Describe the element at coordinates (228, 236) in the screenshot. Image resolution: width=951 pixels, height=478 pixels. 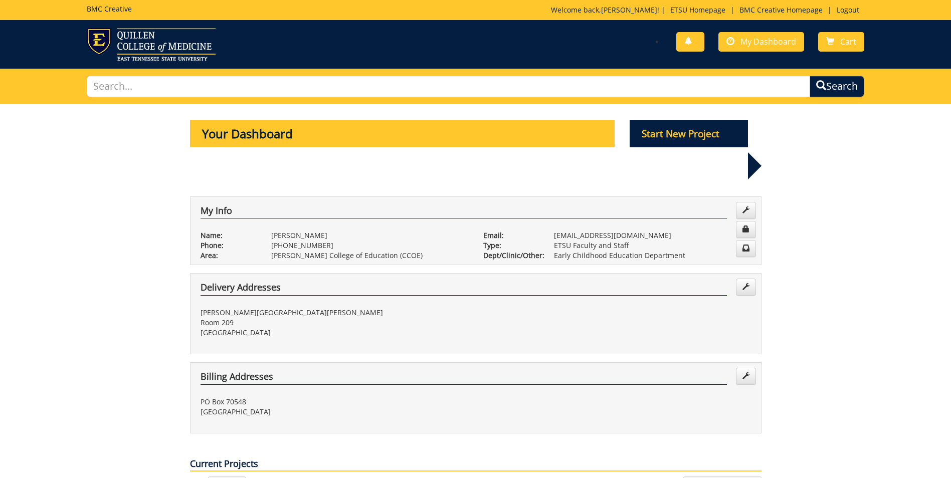
I see `p: Name:` at that location.